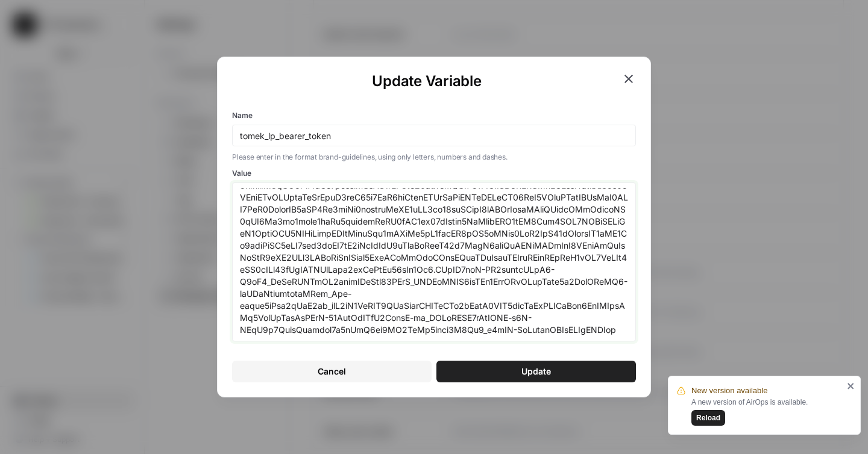  I want to click on button: Cancel, so click(332, 372).